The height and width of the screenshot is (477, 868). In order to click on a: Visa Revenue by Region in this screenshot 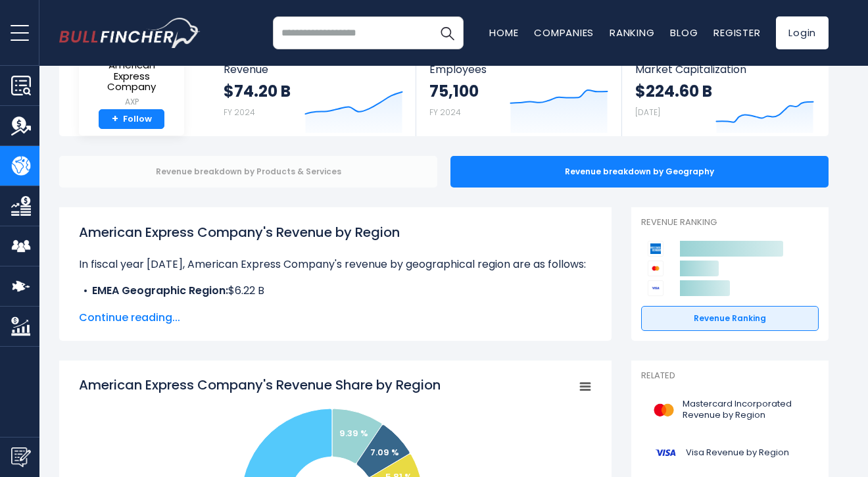, I will do `click(730, 453)`.